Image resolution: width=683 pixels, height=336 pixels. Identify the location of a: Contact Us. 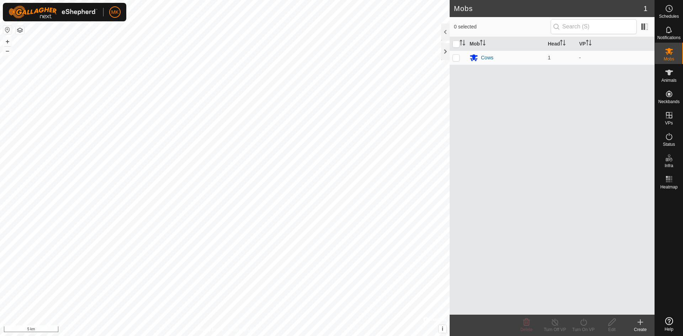
(242, 330).